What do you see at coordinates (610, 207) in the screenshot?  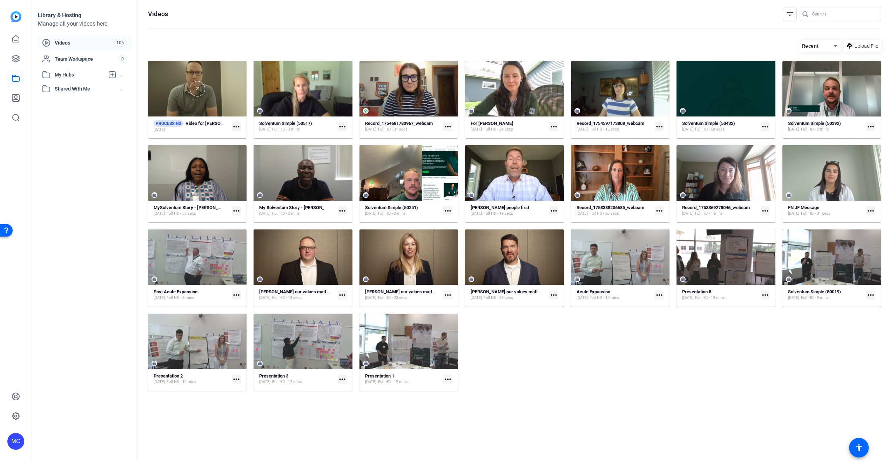 I see `strong: Record_1753388206685_webcam` at bounding box center [610, 207].